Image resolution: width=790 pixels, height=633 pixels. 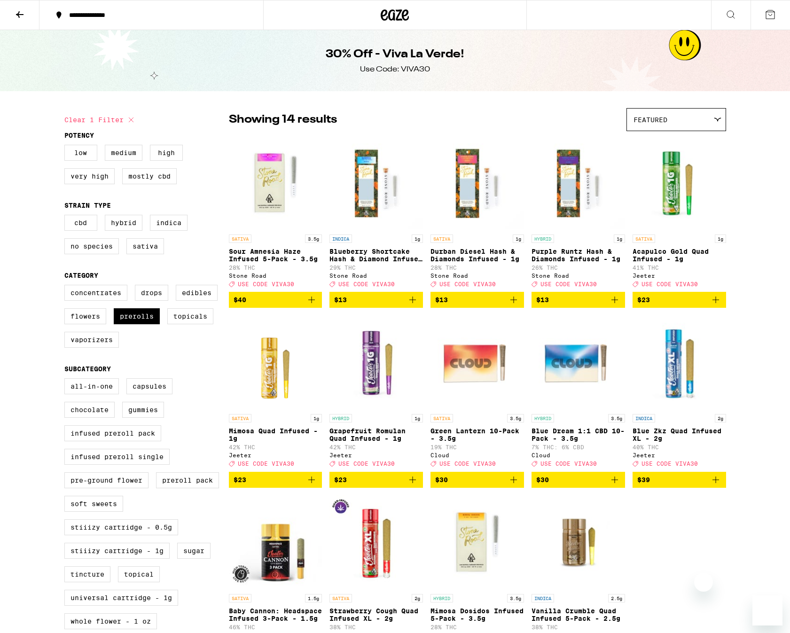 What do you see at coordinates (196, 293) in the screenshot?
I see `label: Edibles` at bounding box center [196, 293].